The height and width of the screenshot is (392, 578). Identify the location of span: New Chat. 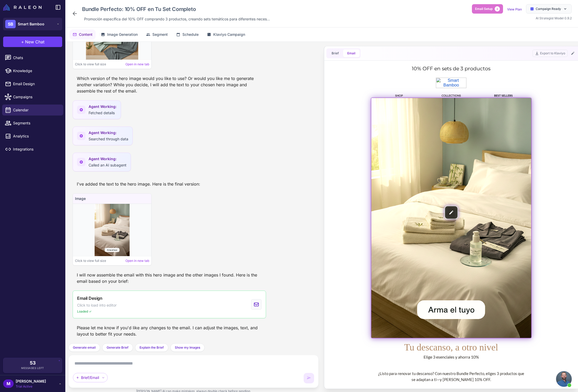
(35, 42).